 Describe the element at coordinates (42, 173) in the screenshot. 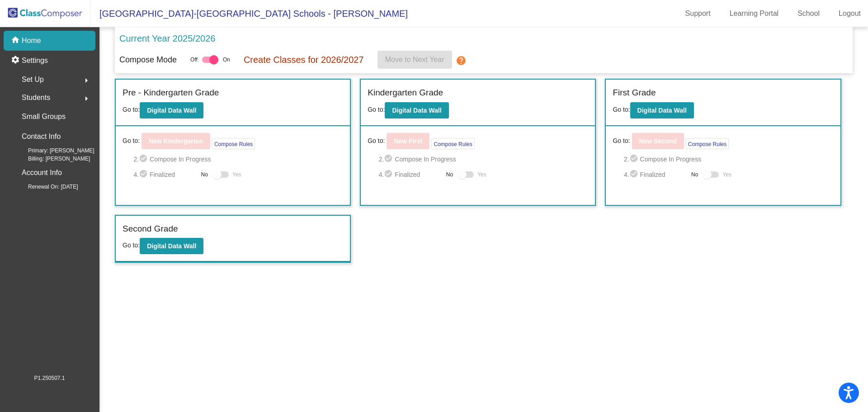

I see `p: Account Info` at that location.